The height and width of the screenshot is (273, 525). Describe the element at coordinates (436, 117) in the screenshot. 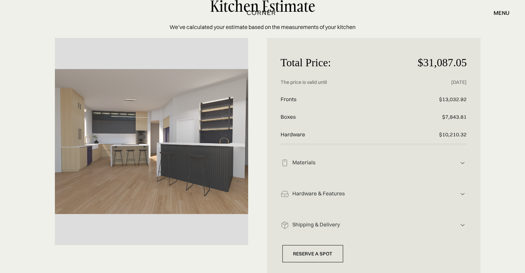

I see `p: $7,843.81` at that location.